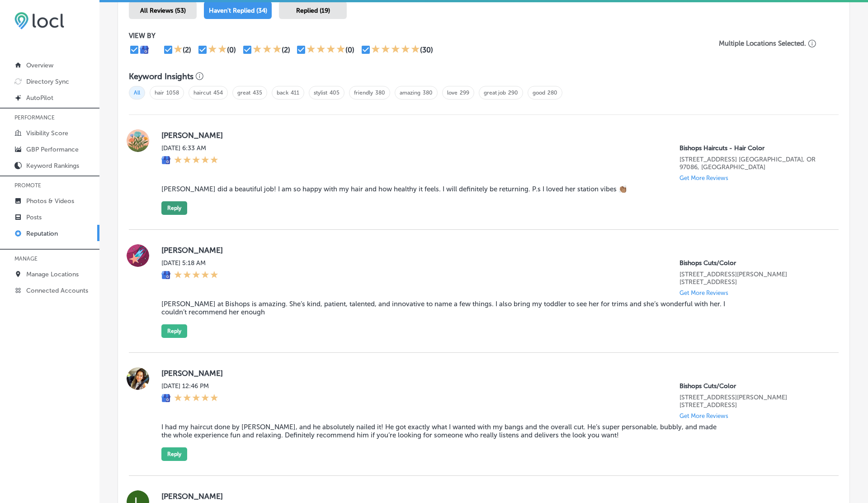  I want to click on a: back, so click(282, 93).